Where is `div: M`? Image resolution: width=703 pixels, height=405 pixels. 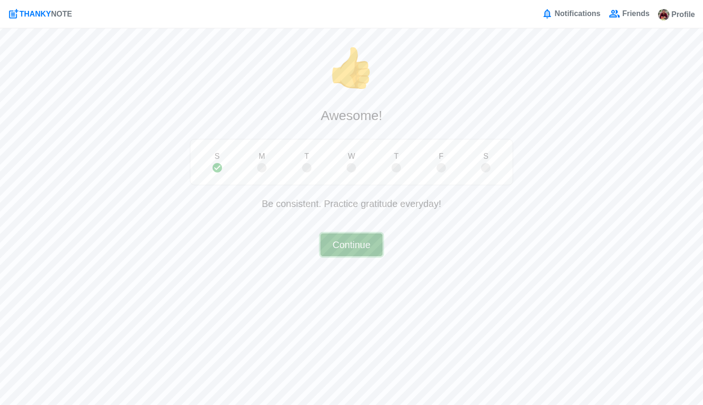 div: M is located at coordinates (262, 162).